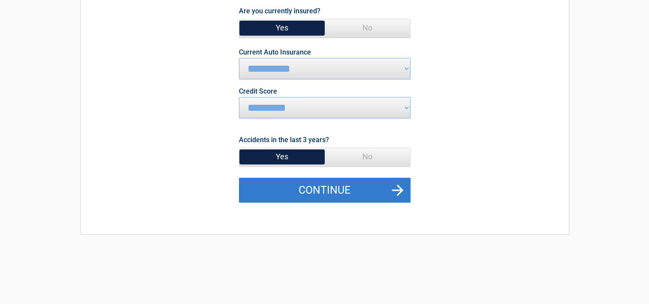 The height and width of the screenshot is (304, 649). I want to click on label: Credit Score, so click(258, 91).